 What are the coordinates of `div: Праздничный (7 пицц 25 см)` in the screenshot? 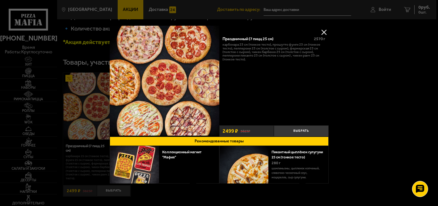 It's located at (266, 38).